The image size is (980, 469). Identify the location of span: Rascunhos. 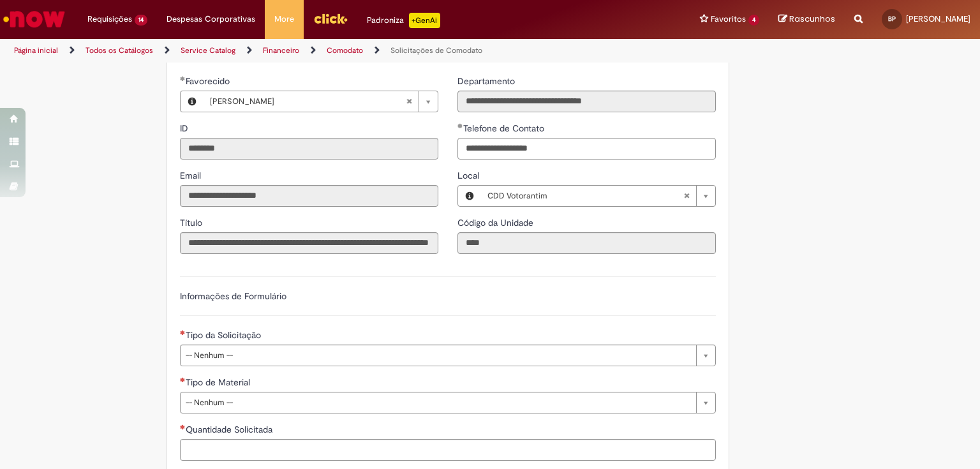
(812, 19).